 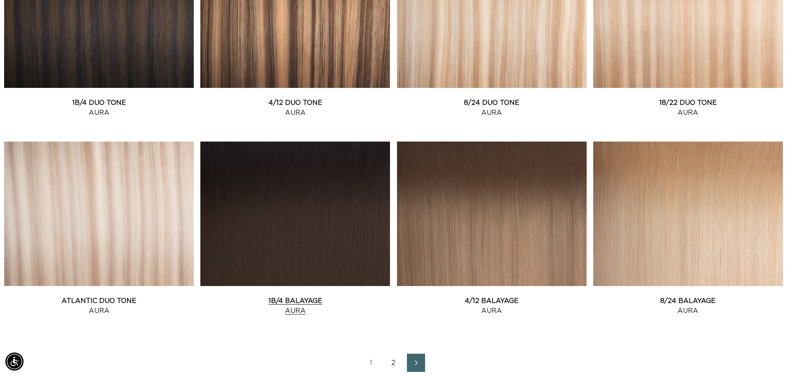 I want to click on a: 1B/4 Balayage Aura, so click(x=295, y=306).